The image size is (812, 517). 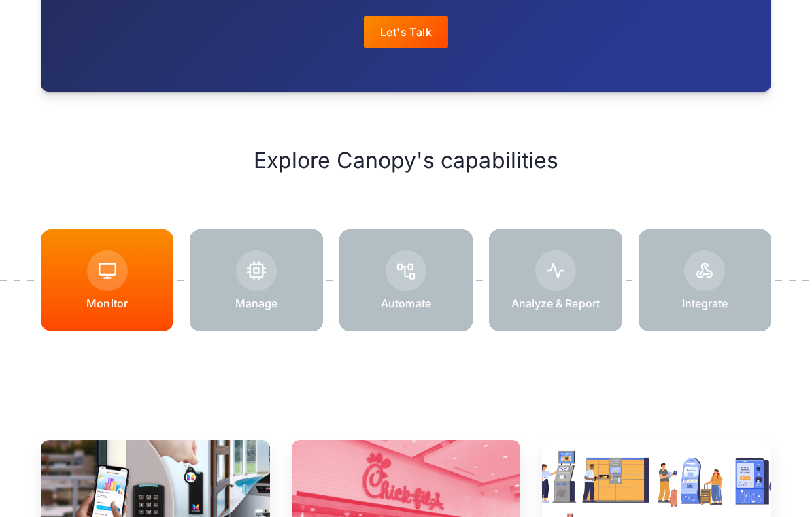 What do you see at coordinates (705, 304) in the screenshot?
I see `p: Integrate` at bounding box center [705, 304].